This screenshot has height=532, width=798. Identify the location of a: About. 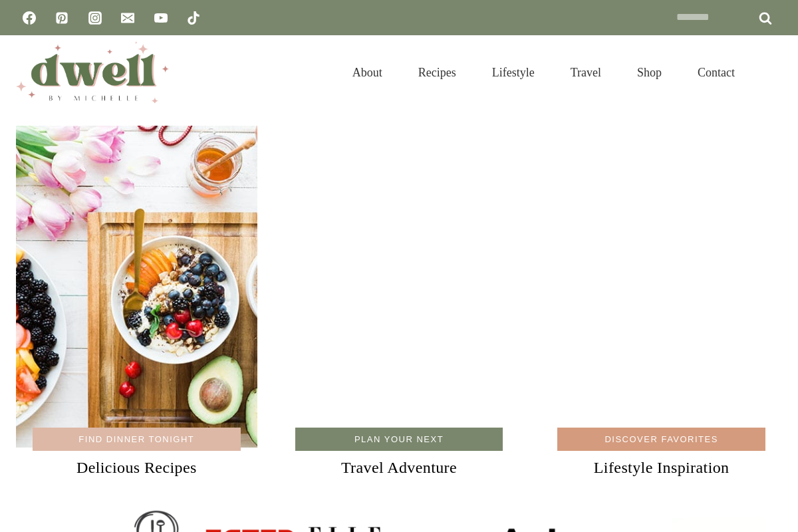
(367, 72).